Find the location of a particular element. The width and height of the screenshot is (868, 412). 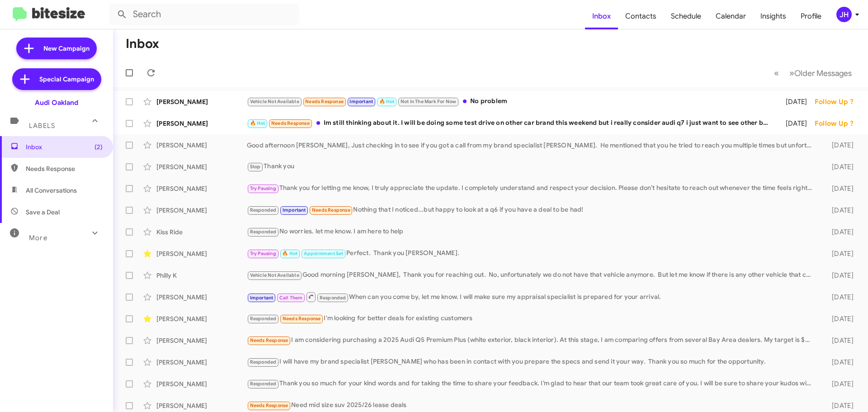

span: Appointment Set is located at coordinates (324, 253).